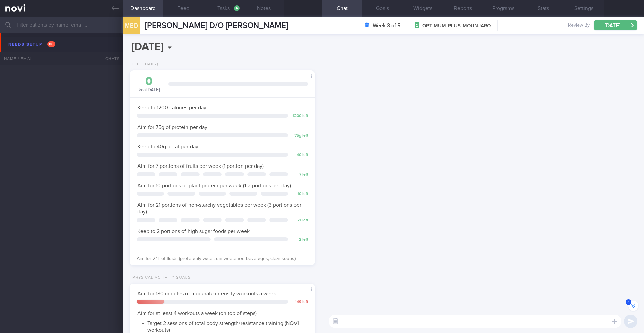 This screenshot has height=333, width=644. Describe the element at coordinates (32, 44) in the screenshot. I see `div: Needs setup` at that location.